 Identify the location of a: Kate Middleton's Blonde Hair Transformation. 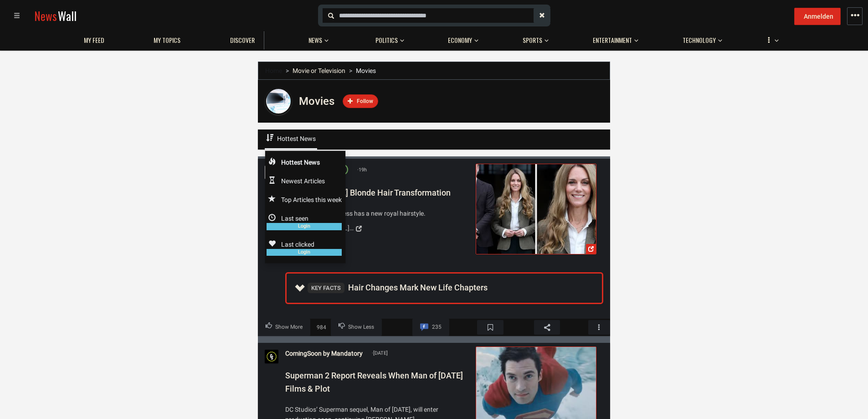
(536, 209).